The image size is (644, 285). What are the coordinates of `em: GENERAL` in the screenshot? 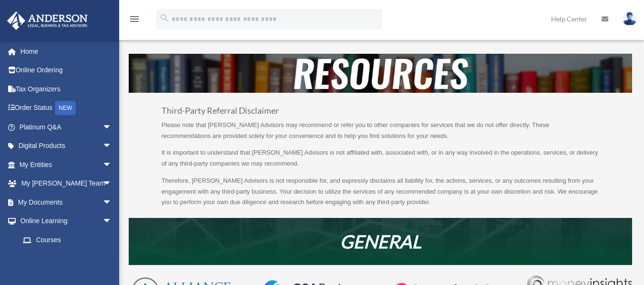 It's located at (380, 241).